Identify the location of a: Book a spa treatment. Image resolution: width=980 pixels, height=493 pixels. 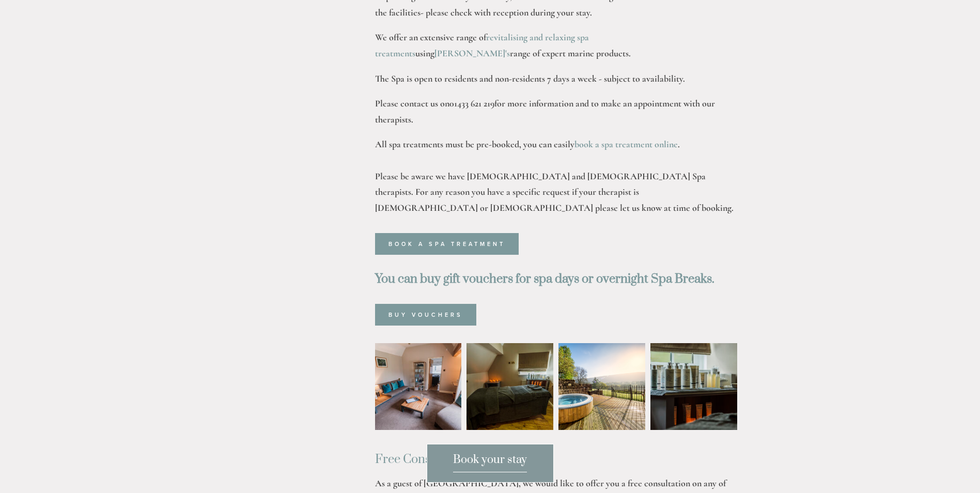
(447, 244).